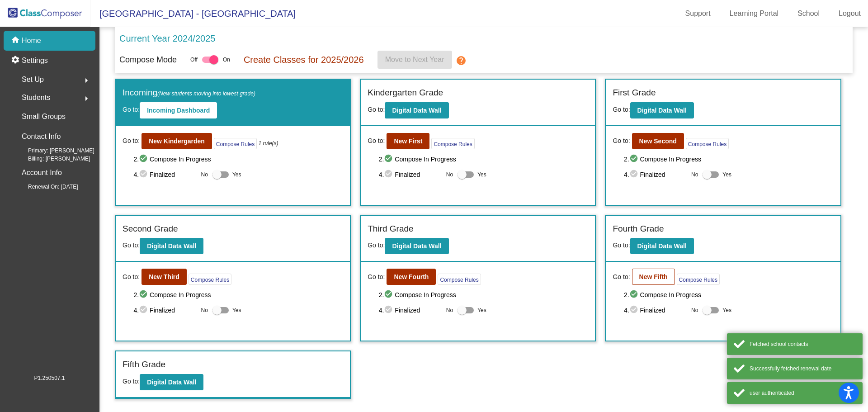 Image resolution: width=868 pixels, height=412 pixels. I want to click on label: Kindergarten Grade, so click(405, 93).